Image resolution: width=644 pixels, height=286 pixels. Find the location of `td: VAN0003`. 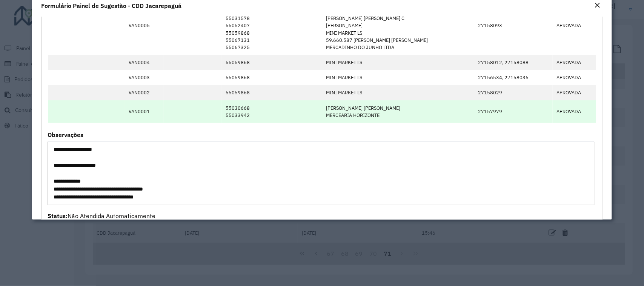

td: VAN0003 is located at coordinates (144, 78).